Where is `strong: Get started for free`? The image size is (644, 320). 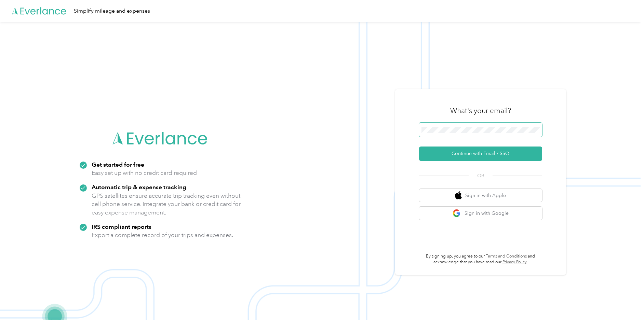
strong: Get started for free is located at coordinates (118, 164).